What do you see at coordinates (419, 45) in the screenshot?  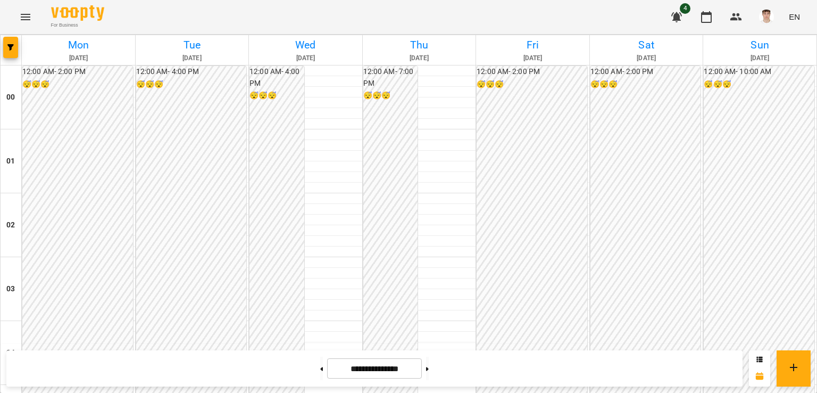 I see `h6: Thu` at bounding box center [419, 45].